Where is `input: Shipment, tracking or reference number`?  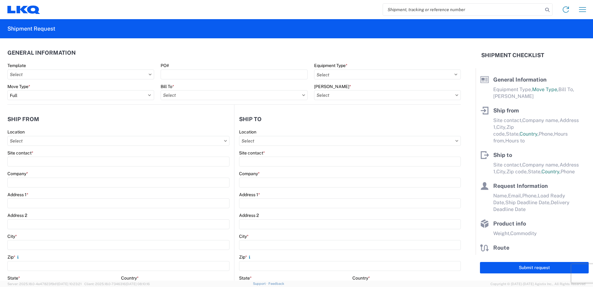
input: Shipment, tracking or reference number is located at coordinates (463, 10).